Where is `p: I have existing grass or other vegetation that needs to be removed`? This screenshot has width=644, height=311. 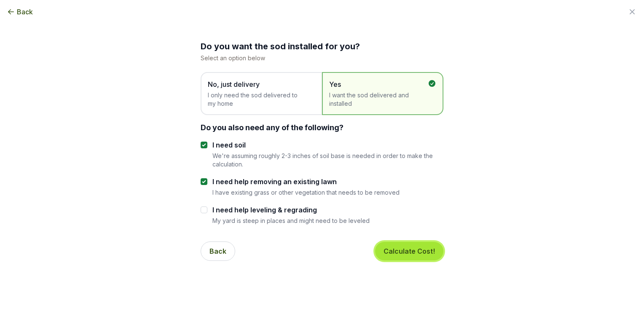 p: I have existing grass or other vegetation that needs to be removed is located at coordinates (306, 192).